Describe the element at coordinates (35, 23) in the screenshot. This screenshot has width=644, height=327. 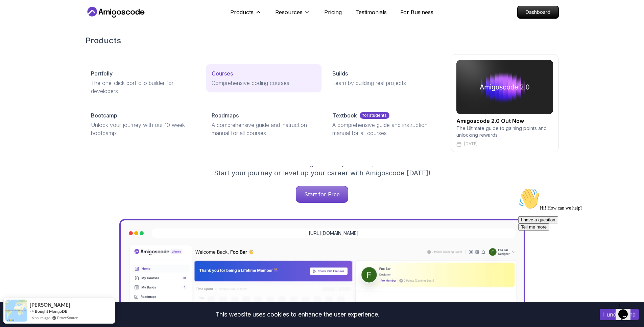
I see `span: Hi! How can we help?` at that location.